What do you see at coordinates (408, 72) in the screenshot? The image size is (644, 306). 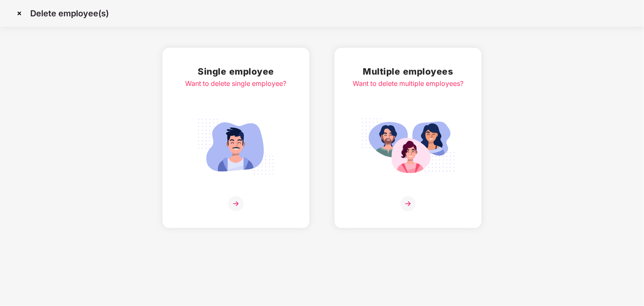 I see `h2: Multiple employees` at bounding box center [408, 72].